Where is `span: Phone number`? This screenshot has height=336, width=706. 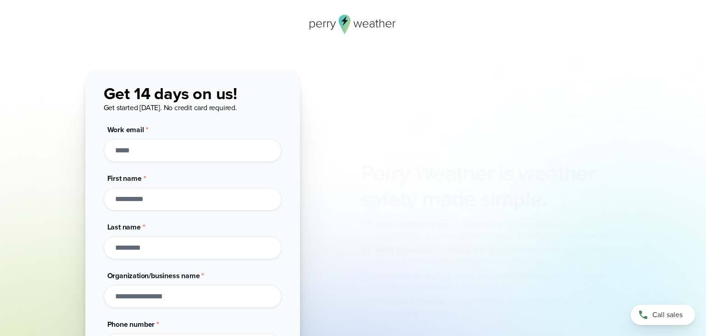 span: Phone number is located at coordinates (131, 324).